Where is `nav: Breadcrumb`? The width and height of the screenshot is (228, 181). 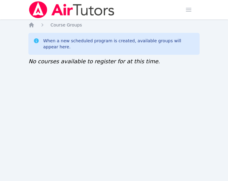 nav: Breadcrumb is located at coordinates (114, 25).